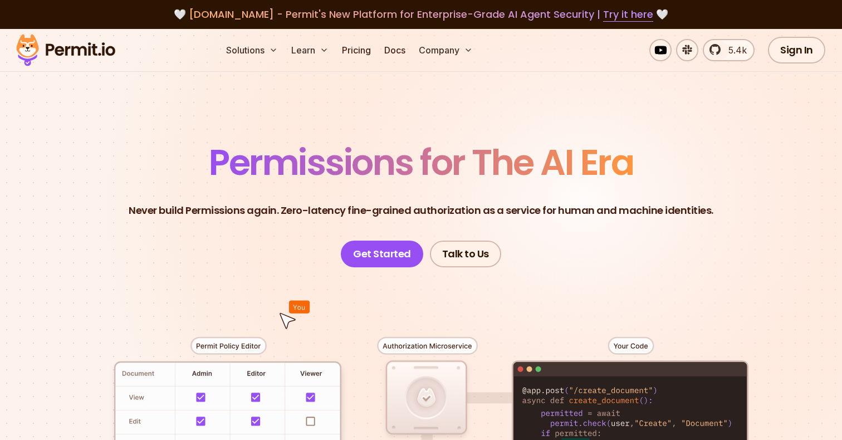 The width and height of the screenshot is (842, 440). What do you see at coordinates (252, 50) in the screenshot?
I see `button: Solutions` at bounding box center [252, 50].